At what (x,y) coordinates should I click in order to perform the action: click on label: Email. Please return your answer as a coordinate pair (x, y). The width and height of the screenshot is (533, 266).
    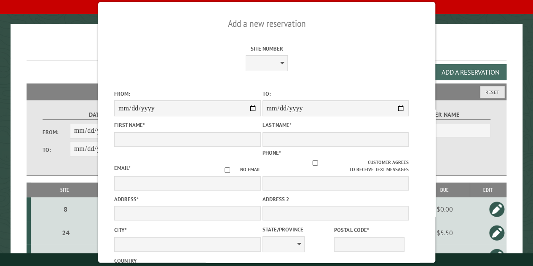
    Looking at the image, I should click on (122, 168).